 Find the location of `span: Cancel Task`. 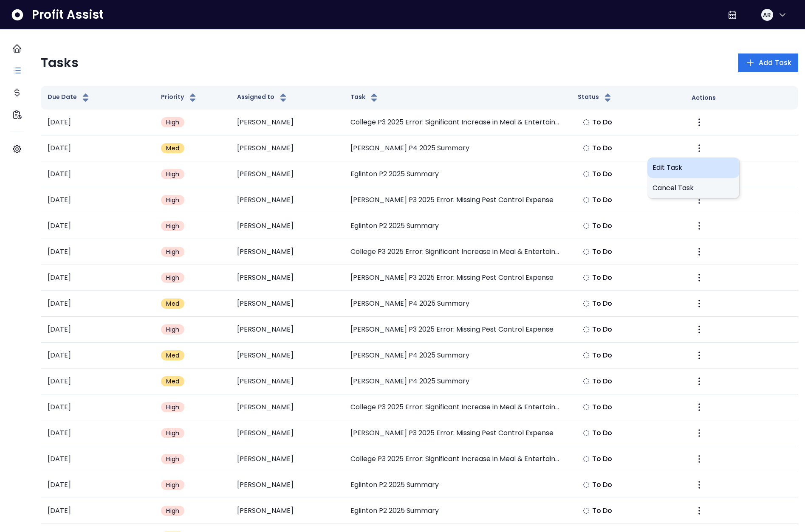

span: Cancel Task is located at coordinates (693, 188).